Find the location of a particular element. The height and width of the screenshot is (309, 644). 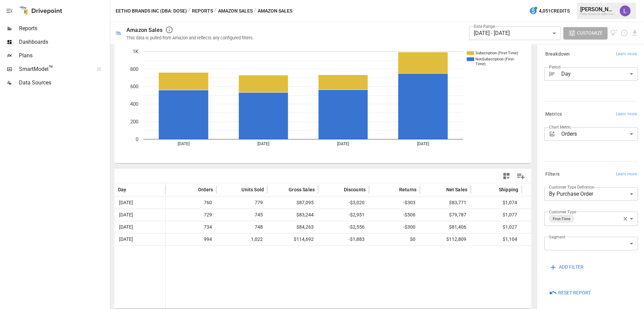

span: 1,022 is located at coordinates (257, 239).